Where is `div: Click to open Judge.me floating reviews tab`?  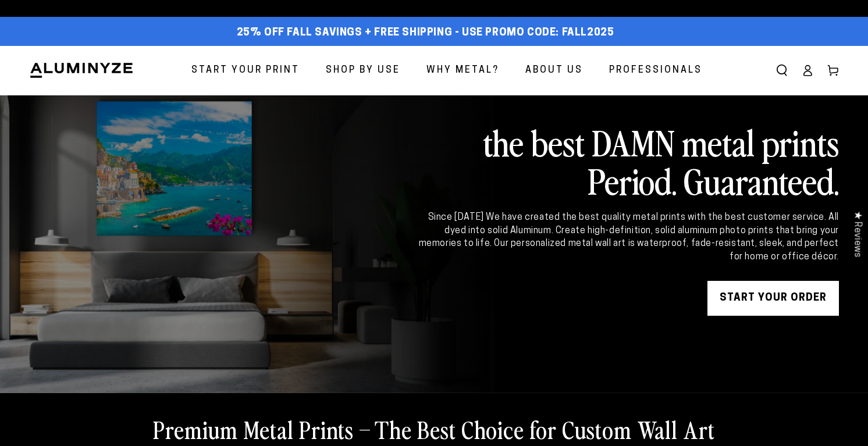 div: Click to open Judge.me floating reviews tab is located at coordinates (857, 234).